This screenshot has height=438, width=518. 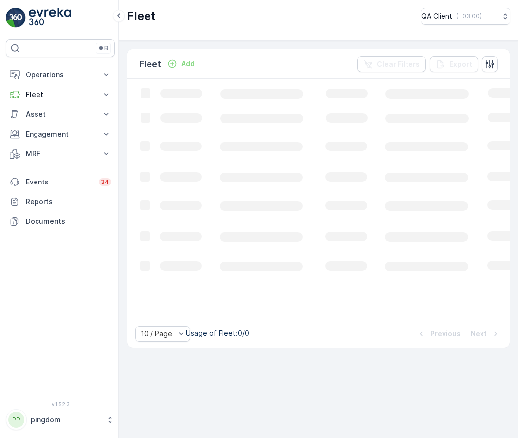 What do you see at coordinates (68, 202) in the screenshot?
I see `p: Reports` at bounding box center [68, 202].